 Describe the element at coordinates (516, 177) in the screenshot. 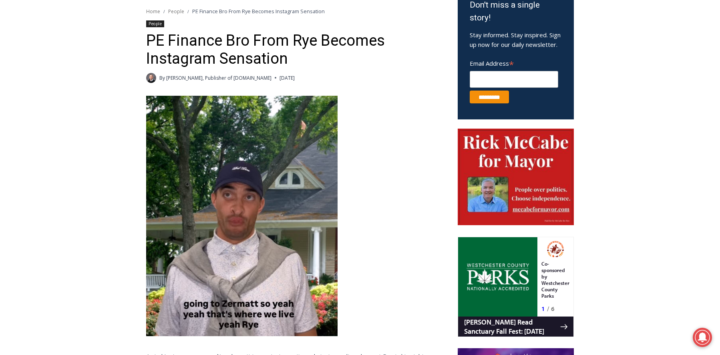

I see `a: McCabe for Mayor` at that location.